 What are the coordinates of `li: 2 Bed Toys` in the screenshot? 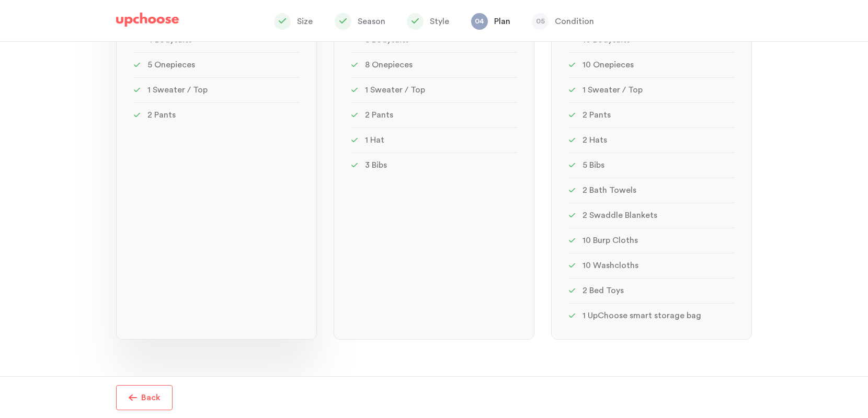 It's located at (652, 291).